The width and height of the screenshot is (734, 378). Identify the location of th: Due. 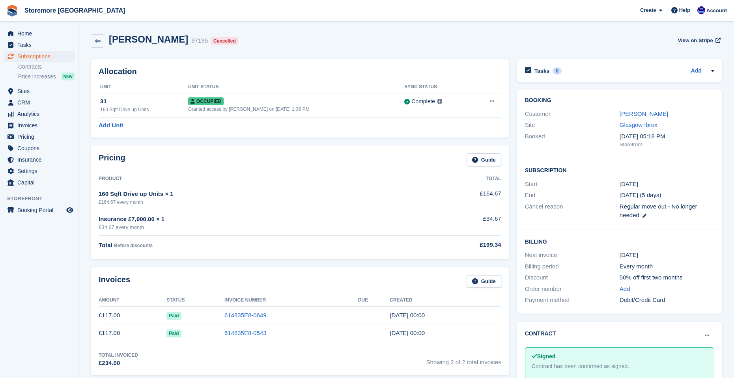
(374, 300).